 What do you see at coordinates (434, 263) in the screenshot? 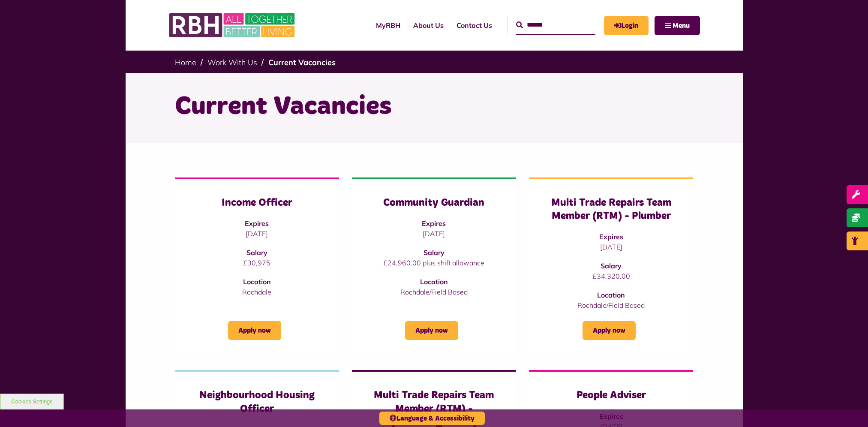
I see `p: £24,960.00 plus shift allowance` at bounding box center [434, 263].